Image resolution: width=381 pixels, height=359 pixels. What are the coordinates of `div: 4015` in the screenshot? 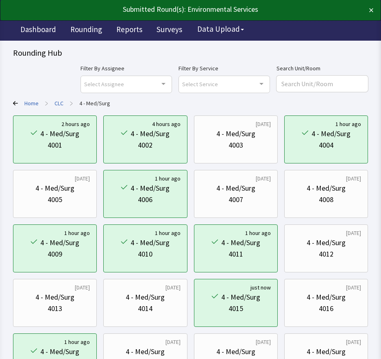 It's located at (236, 308).